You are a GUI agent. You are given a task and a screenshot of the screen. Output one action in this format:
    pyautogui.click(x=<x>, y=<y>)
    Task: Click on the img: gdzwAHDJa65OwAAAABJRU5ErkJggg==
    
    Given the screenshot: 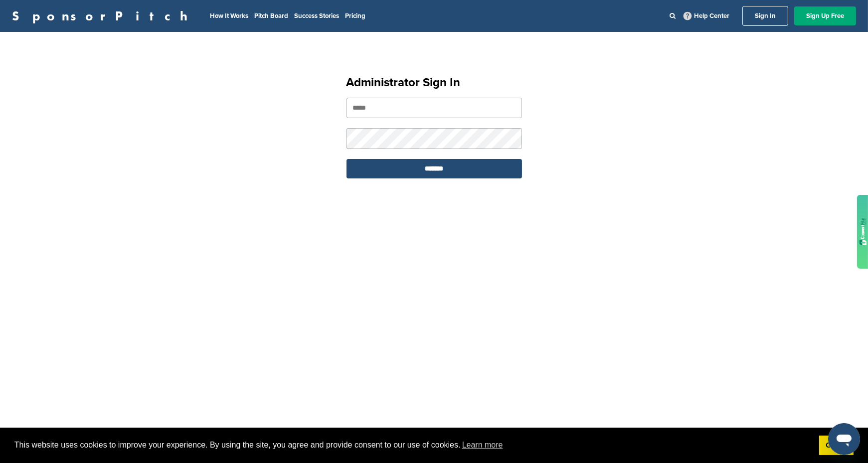 What is the action you would take?
    pyautogui.click(x=863, y=231)
    